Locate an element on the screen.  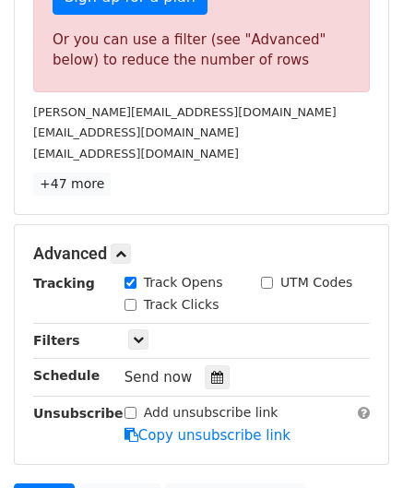
span: Send now is located at coordinates (159, 377).